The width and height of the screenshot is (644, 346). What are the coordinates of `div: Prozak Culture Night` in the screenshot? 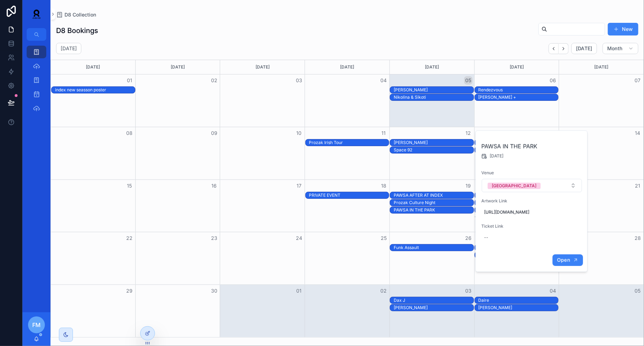 It's located at (434, 203).